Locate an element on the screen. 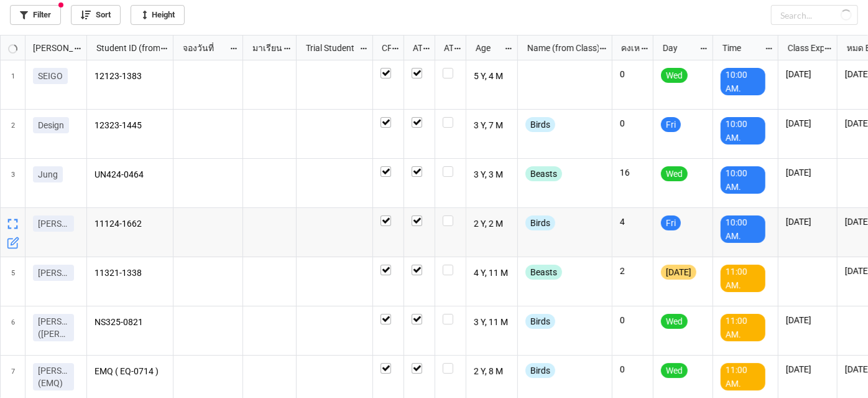  p: 5 Y, 4 M is located at coordinates (492, 77).